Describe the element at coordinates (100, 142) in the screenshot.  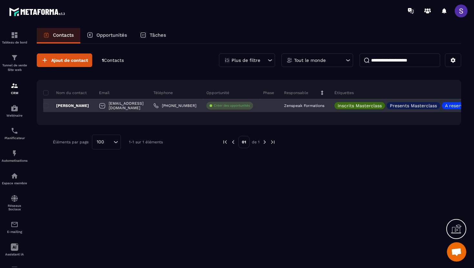
I see `span: 100` at that location.